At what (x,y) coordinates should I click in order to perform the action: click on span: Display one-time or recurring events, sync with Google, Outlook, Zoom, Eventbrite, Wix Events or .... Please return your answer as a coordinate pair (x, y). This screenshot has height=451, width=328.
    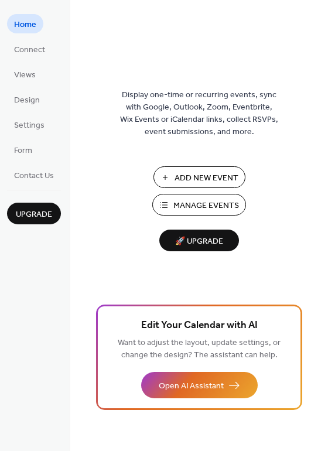
    Looking at the image, I should click on (199, 114).